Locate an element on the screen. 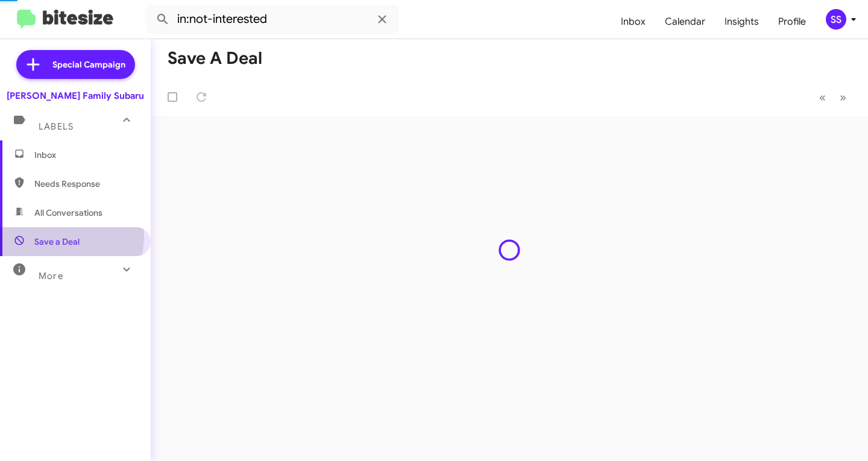 This screenshot has width=868, height=461. span: Save a Deal is located at coordinates (57, 242).